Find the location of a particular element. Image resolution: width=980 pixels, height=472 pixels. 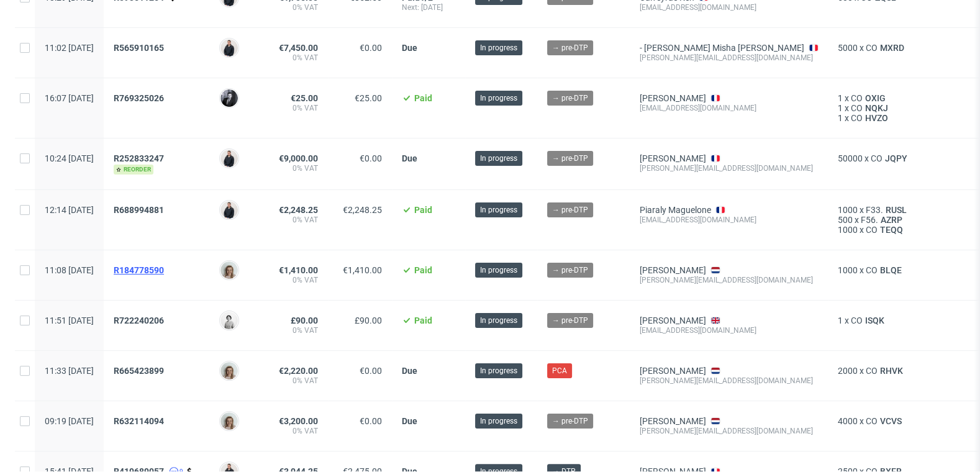

span: R184778590 is located at coordinates (139, 270).